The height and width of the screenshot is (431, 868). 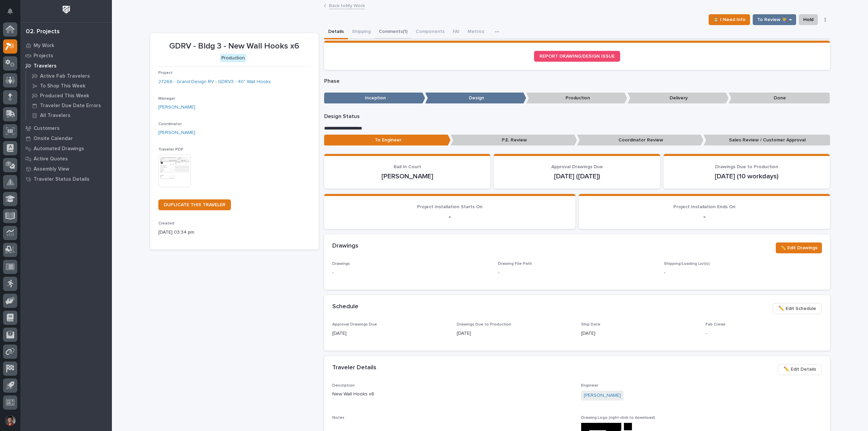 What do you see at coordinates (387, 140) in the screenshot?
I see `p: To Engineer` at bounding box center [387, 140].